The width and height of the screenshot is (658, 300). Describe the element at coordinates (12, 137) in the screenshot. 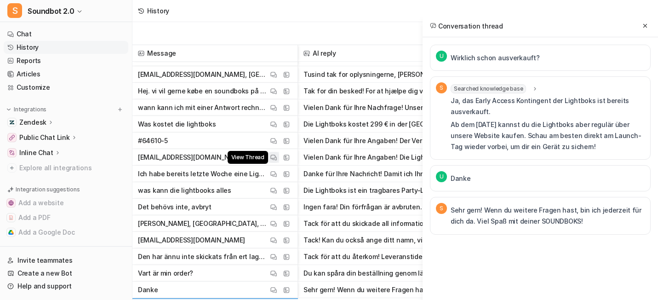

I see `img: Public Chat Link` at that location.